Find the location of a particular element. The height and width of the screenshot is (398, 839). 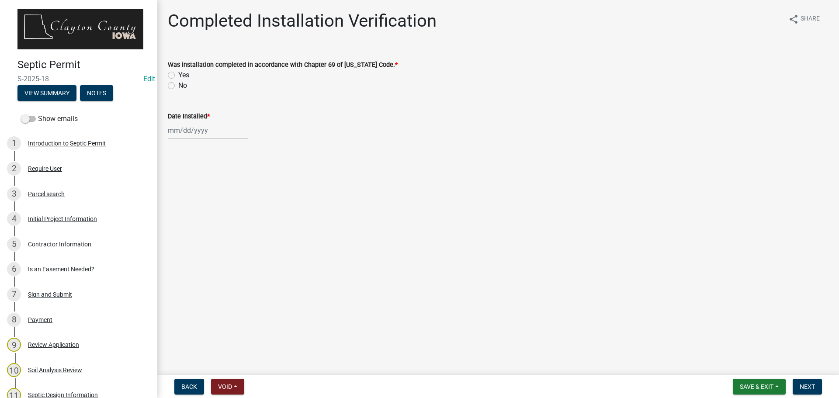

div: Sign and Submit is located at coordinates (50, 295).